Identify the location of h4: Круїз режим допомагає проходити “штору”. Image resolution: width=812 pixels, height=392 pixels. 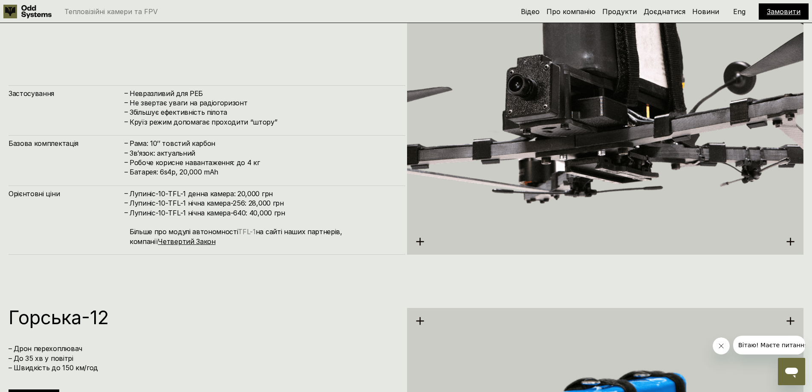
(263, 122).